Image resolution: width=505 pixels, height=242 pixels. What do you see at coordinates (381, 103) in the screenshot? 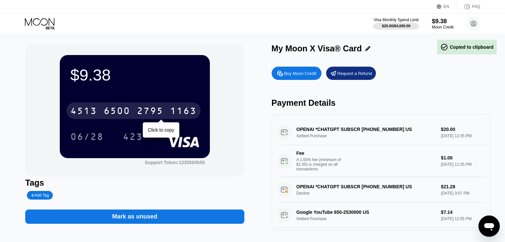
I see `div: Payment Details` at bounding box center [381, 103].